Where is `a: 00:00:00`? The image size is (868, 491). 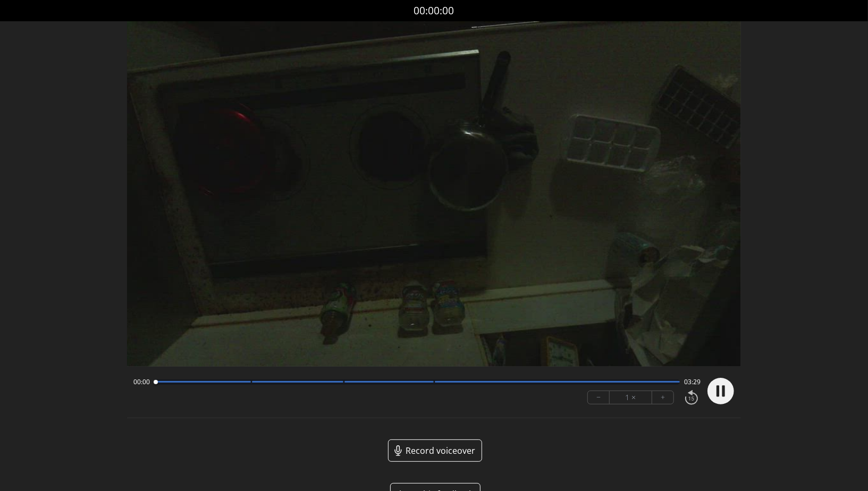
a: 00:00:00 is located at coordinates (435, 11).